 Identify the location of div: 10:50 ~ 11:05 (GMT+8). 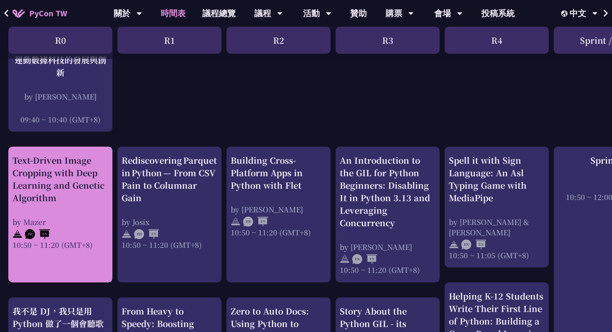
(497, 255).